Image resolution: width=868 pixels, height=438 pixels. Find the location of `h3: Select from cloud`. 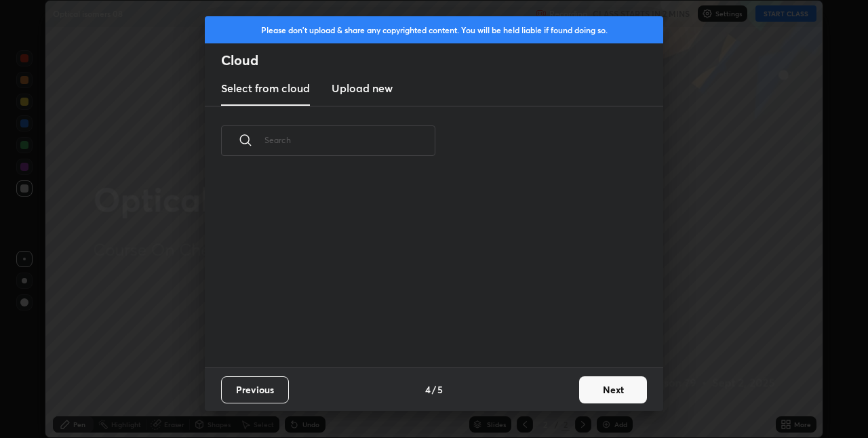

h3: Select from cloud is located at coordinates (265, 88).